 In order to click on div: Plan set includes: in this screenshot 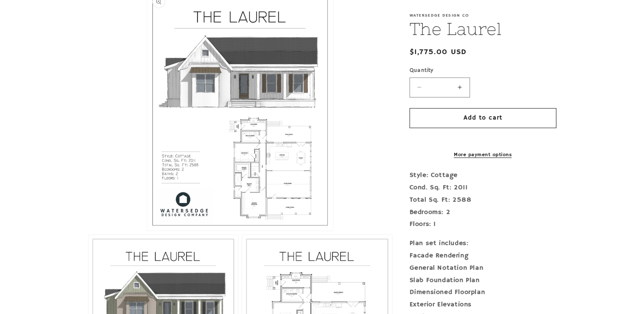, I will do `click(483, 243)`.